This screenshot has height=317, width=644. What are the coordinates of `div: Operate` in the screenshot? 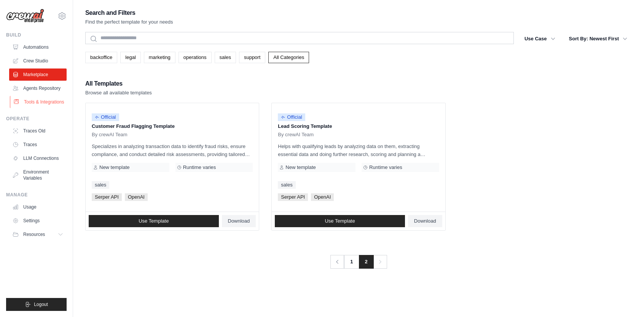 It's located at (36, 119).